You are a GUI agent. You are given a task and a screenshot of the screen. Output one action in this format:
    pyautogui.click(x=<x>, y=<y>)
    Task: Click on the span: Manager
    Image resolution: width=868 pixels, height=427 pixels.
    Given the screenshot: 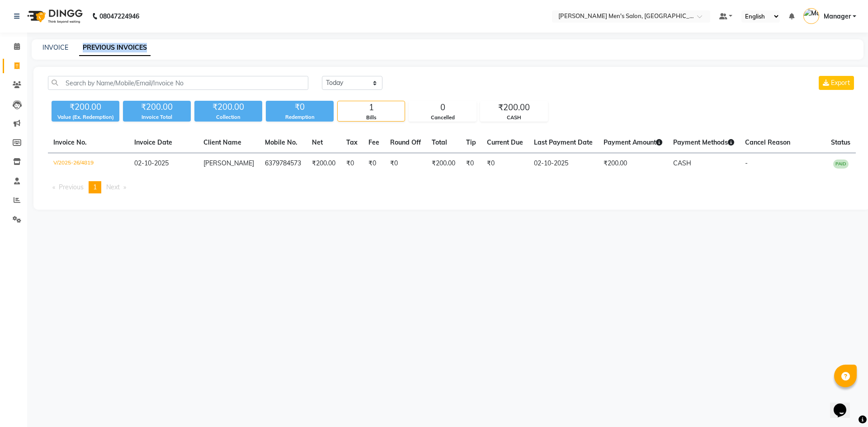 What is the action you would take?
    pyautogui.click(x=837, y=16)
    